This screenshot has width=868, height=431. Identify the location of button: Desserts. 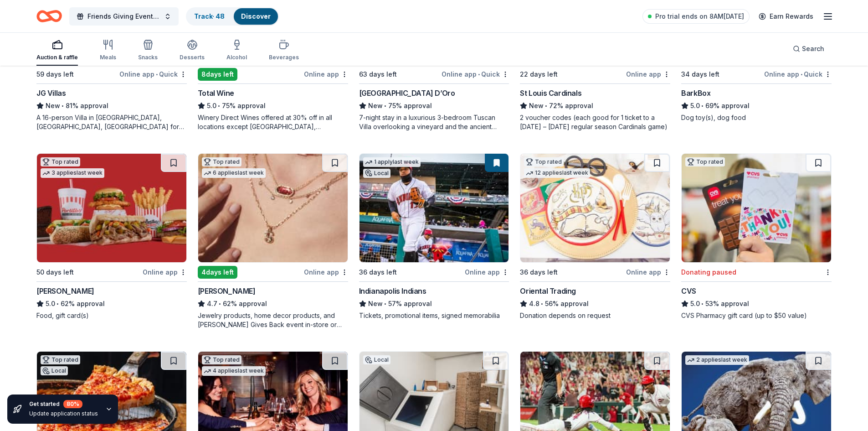
(192, 51).